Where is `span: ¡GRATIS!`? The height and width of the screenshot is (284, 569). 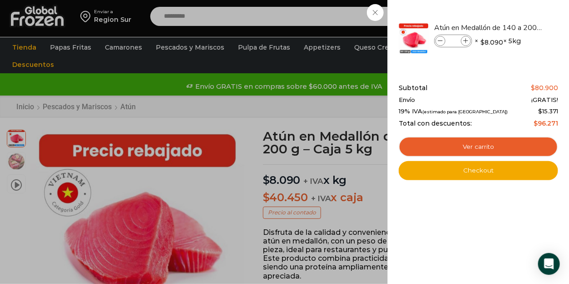 span: ¡GRATIS! is located at coordinates (545, 100).